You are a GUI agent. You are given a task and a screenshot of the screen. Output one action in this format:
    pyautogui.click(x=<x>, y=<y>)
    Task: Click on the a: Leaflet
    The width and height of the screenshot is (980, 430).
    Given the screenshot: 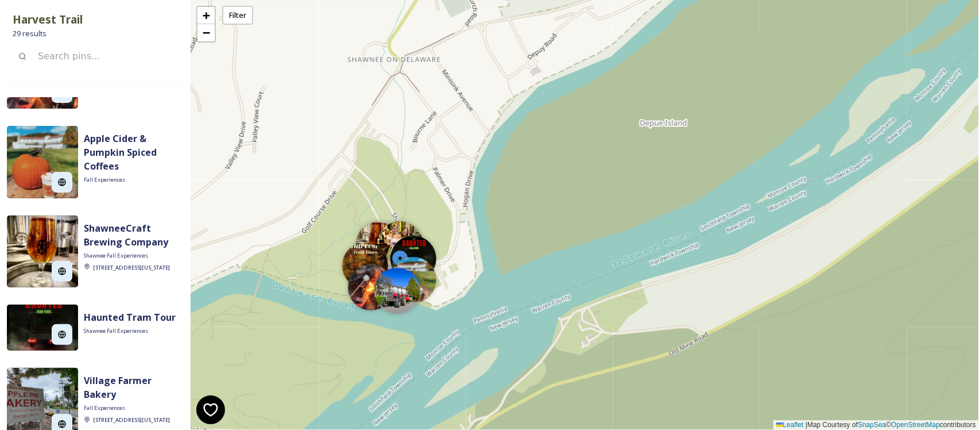 What is the action you would take?
    pyautogui.click(x=790, y=424)
    